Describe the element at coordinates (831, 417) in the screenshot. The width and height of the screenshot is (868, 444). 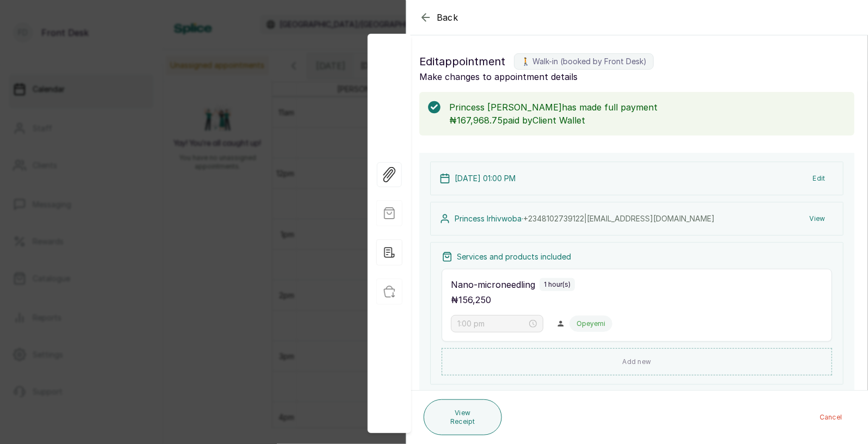
I see `button: Cancel` at that location.